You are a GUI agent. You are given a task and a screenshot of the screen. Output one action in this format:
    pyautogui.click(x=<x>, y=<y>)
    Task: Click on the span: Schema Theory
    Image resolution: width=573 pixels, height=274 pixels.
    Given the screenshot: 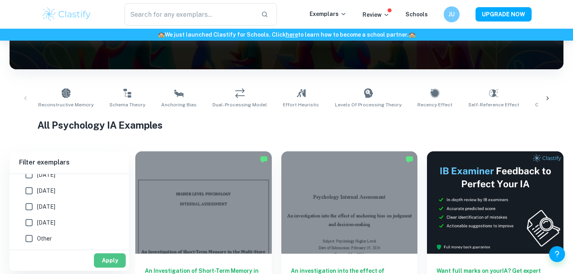 What is the action you would take?
    pyautogui.click(x=127, y=105)
    